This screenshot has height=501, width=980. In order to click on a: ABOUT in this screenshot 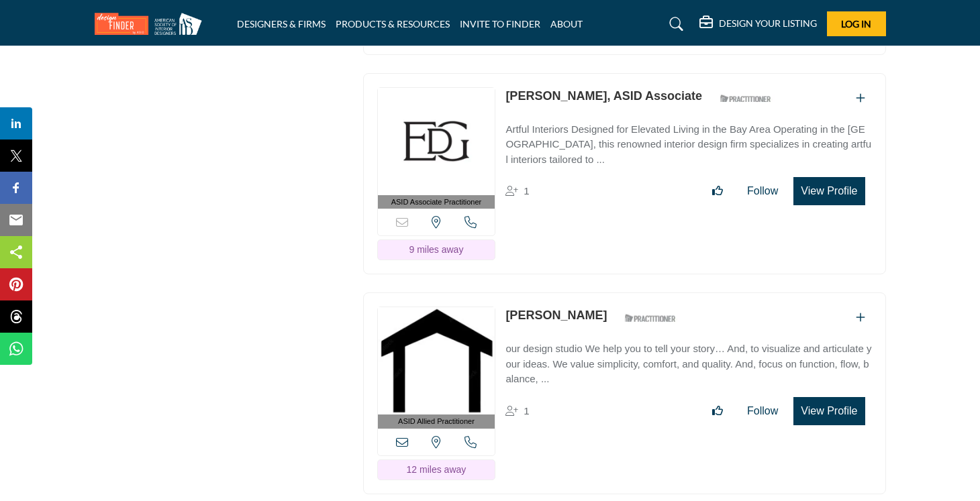, I will do `click(566, 24)`.